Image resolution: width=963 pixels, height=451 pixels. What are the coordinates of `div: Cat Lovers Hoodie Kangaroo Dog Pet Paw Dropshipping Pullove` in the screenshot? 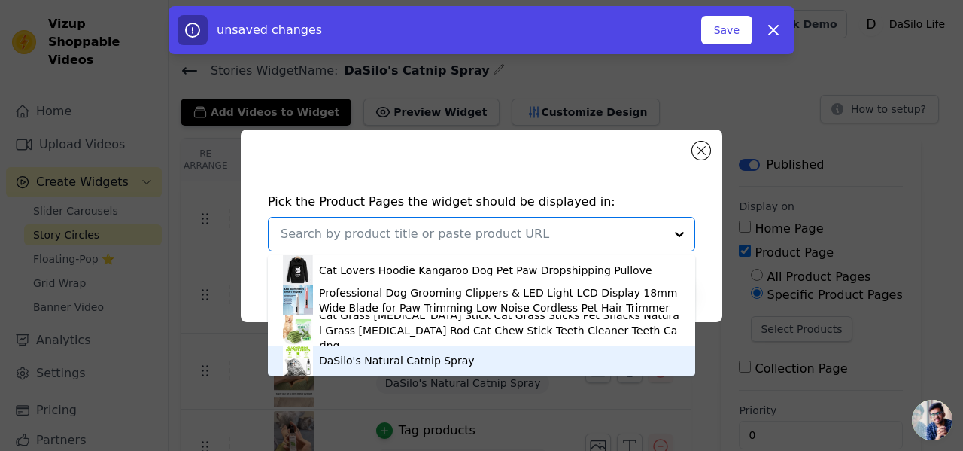 It's located at (485, 270).